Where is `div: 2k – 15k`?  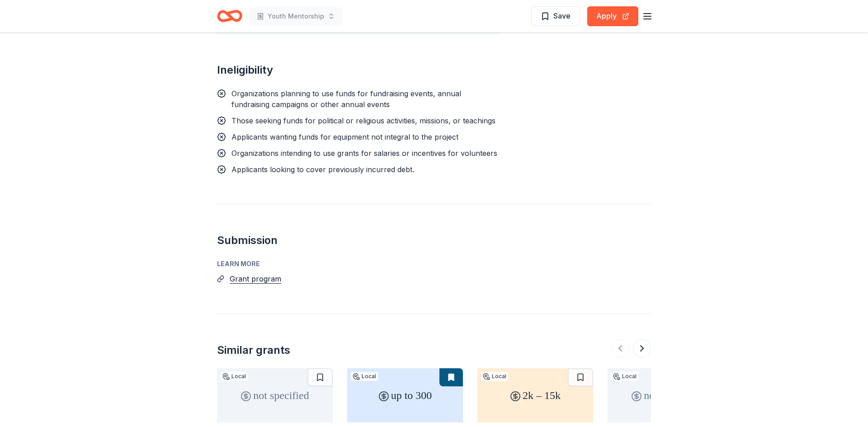
div: 2k – 15k is located at coordinates (535, 396).